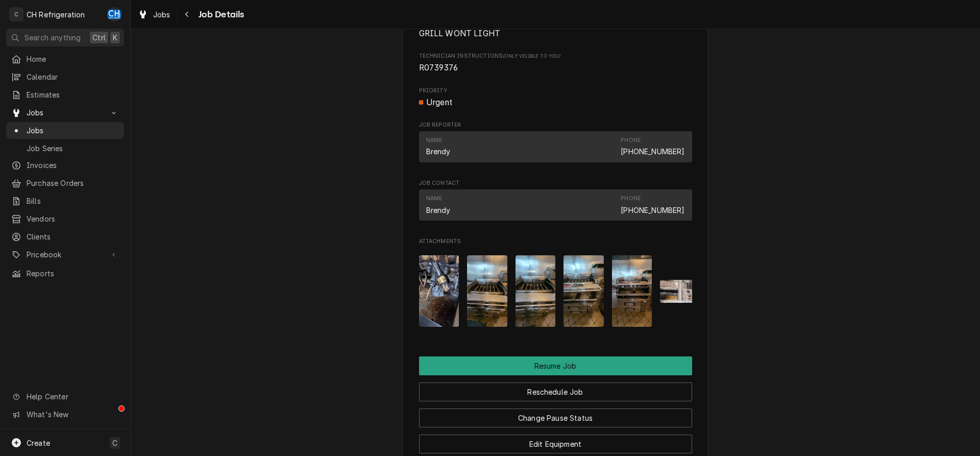 Image resolution: width=980 pixels, height=456 pixels. What do you see at coordinates (72, 396) in the screenshot?
I see `span: Help Center` at bounding box center [72, 396].